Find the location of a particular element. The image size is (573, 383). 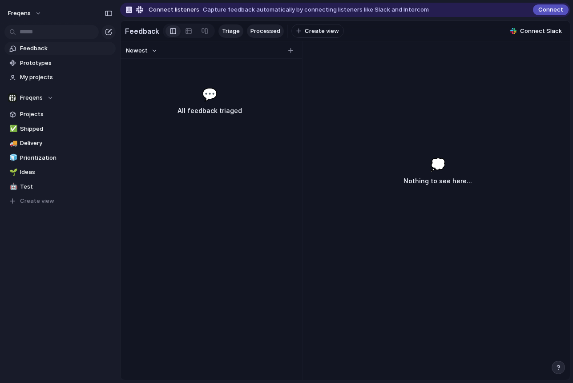

span: Processed is located at coordinates (265, 31).